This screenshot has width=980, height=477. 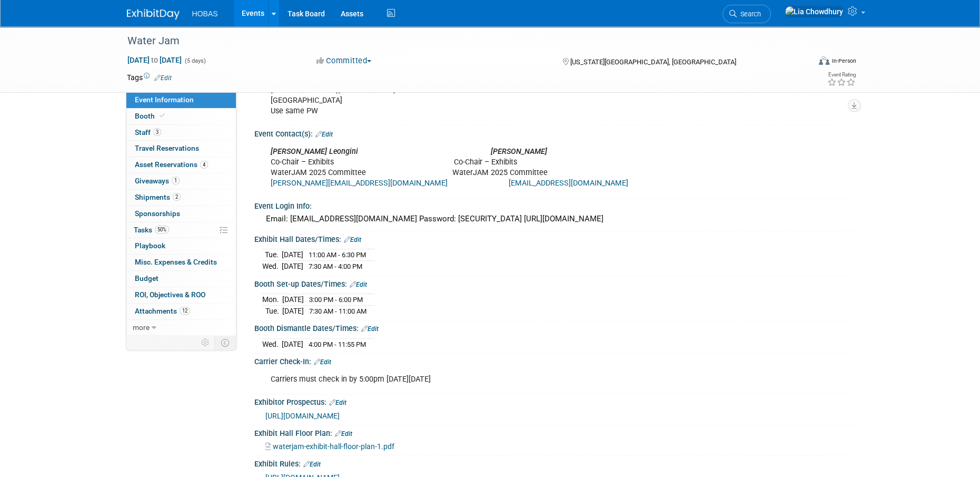 I want to click on span: Search, so click(x=749, y=13).